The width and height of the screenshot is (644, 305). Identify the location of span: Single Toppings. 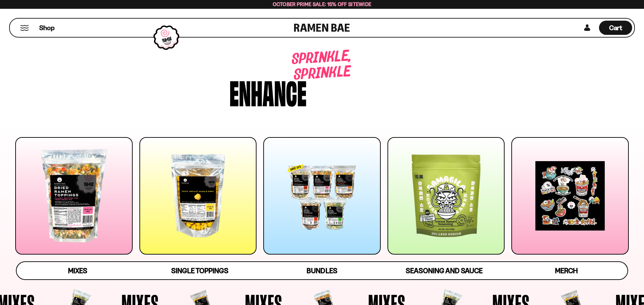
(200, 270).